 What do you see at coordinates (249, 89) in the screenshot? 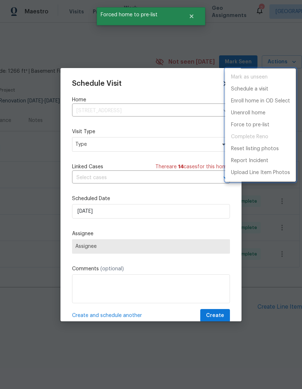
I see `p: Schedule a visit` at bounding box center [249, 89].